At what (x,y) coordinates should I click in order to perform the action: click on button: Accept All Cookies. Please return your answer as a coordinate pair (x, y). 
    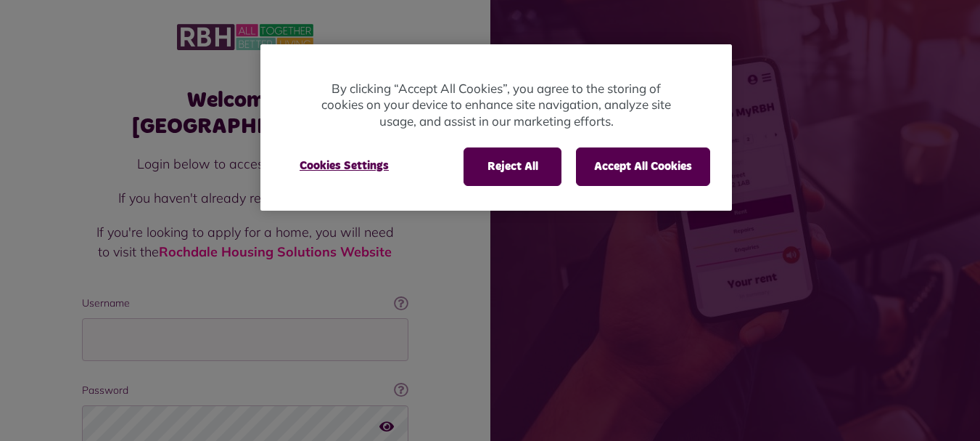
    Looking at the image, I should click on (643, 166).